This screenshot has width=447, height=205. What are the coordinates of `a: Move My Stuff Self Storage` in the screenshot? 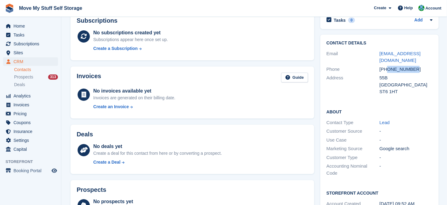 It's located at (51, 8).